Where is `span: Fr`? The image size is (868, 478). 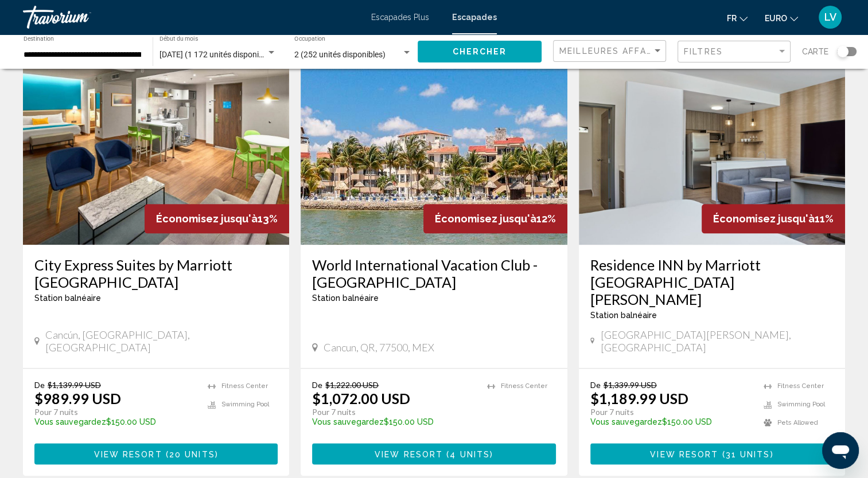 span: Fr is located at coordinates (731, 18).